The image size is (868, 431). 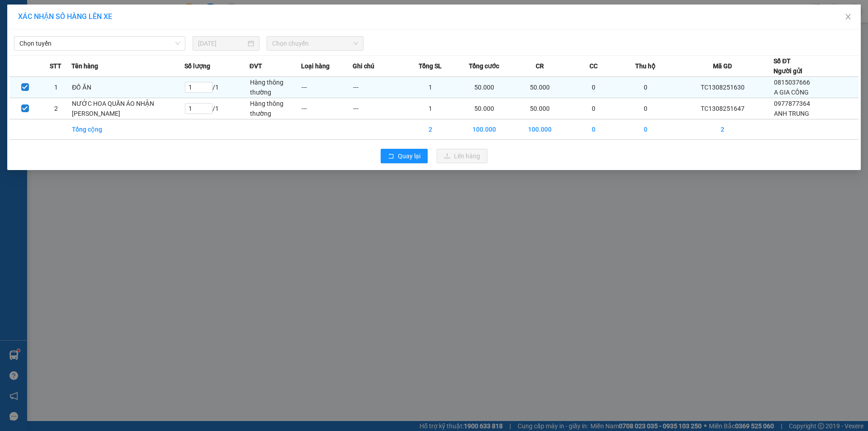 I want to click on span: Tên hàng, so click(x=85, y=66).